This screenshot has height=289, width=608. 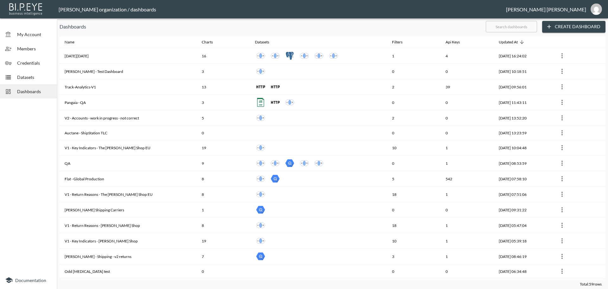 What do you see at coordinates (456, 42) in the screenshot?
I see `span: Api Keys` at bounding box center [456, 42].